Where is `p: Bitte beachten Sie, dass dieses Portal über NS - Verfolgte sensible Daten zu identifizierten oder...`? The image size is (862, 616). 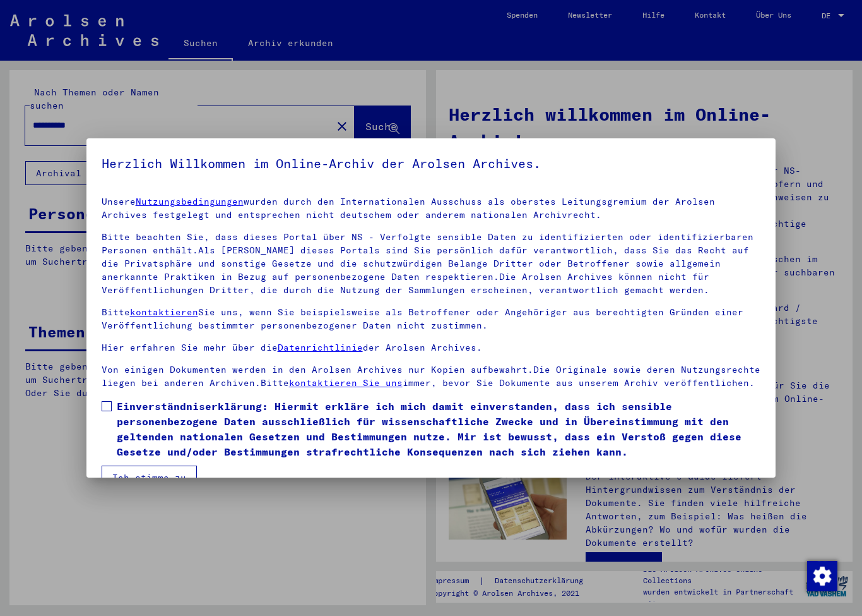 p: Bitte beachten Sie, dass dieses Portal über NS - Verfolgte sensible Daten zu identifizierten oder... is located at coordinates (431, 263).